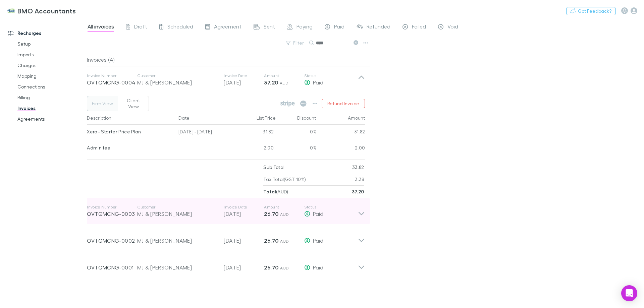 This screenshot has height=308, width=644. I want to click on p: 33.82, so click(358, 167).